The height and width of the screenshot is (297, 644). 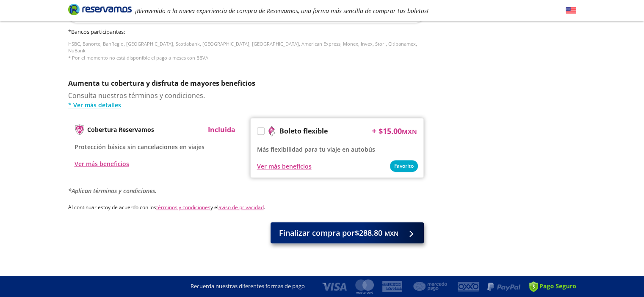 I want to click on p: Aumenta tu cobertura y disfruta de mayores beneficios, so click(x=246, y=83).